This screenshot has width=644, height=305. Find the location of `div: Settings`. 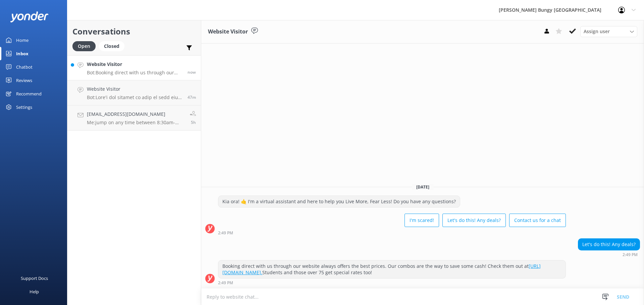

div: Settings is located at coordinates (24, 107).